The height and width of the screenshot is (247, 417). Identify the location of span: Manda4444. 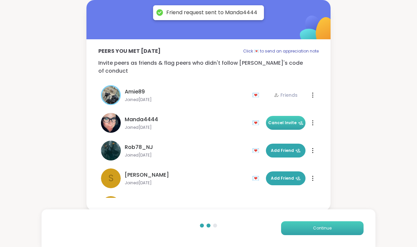
(141, 119).